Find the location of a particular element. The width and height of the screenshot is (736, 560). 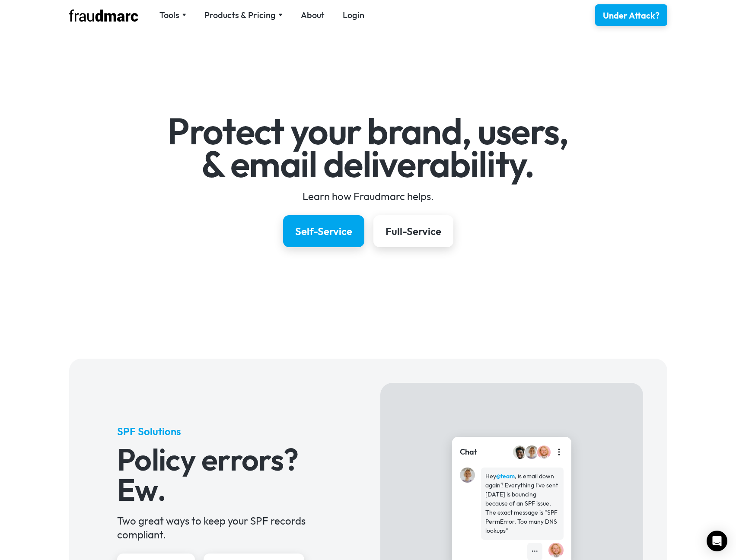

div: Learn how Fraudmarc helps. is located at coordinates (368, 196).